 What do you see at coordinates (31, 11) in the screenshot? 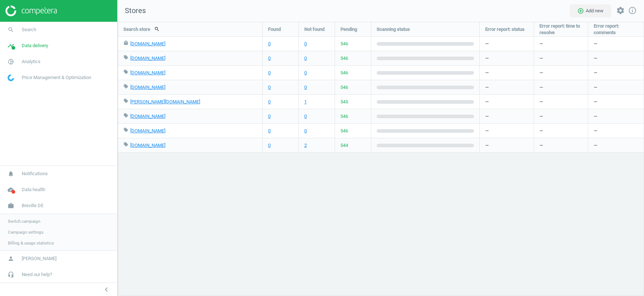
I see `img: ajHJNr6hYgQAAAAASUVORK5CYII=` at bounding box center [31, 11].